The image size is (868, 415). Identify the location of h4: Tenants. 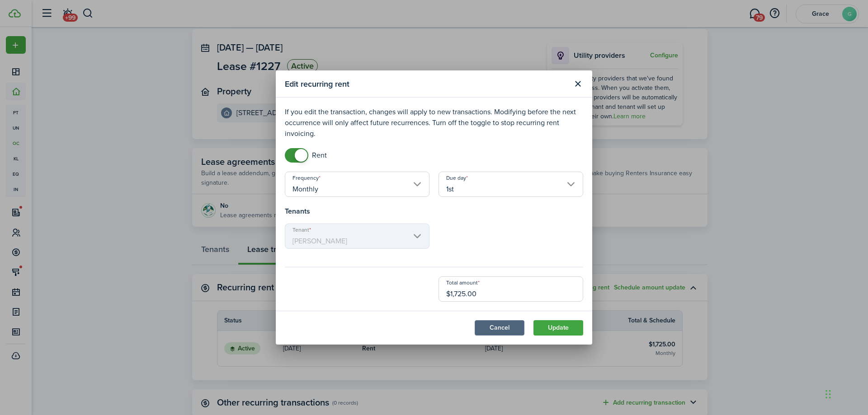
(434, 212).